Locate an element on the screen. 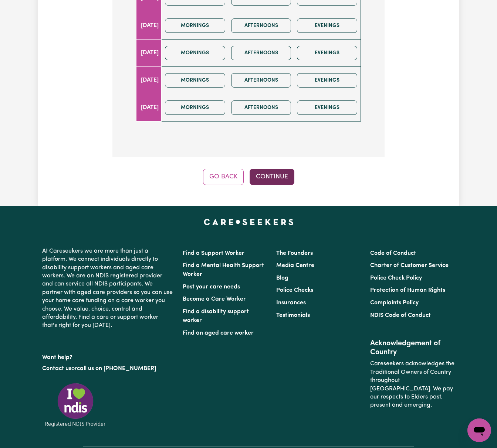 The width and height of the screenshot is (497, 448). h2: Acknowledgement of Country is located at coordinates (412, 348).